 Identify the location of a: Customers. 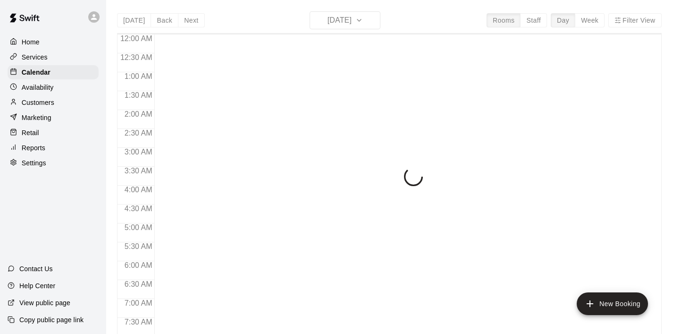
(53, 102).